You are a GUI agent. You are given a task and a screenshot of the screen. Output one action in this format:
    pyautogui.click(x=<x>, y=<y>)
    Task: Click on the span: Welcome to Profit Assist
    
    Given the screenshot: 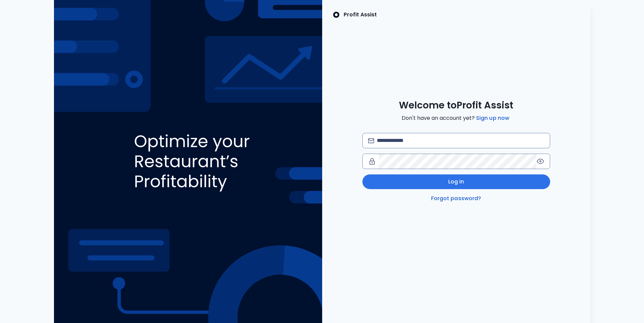 What is the action you would take?
    pyautogui.click(x=456, y=106)
    